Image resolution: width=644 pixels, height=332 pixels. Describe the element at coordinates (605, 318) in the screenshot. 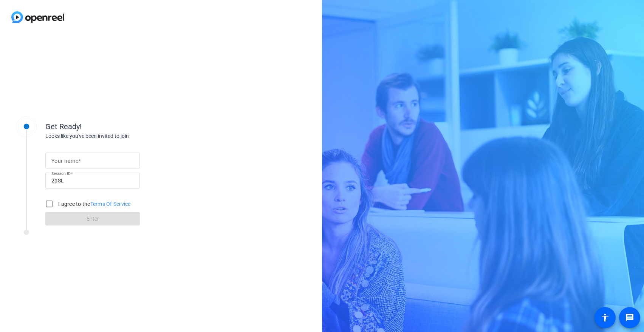

I see `mat-icon: accessibility` at that location.